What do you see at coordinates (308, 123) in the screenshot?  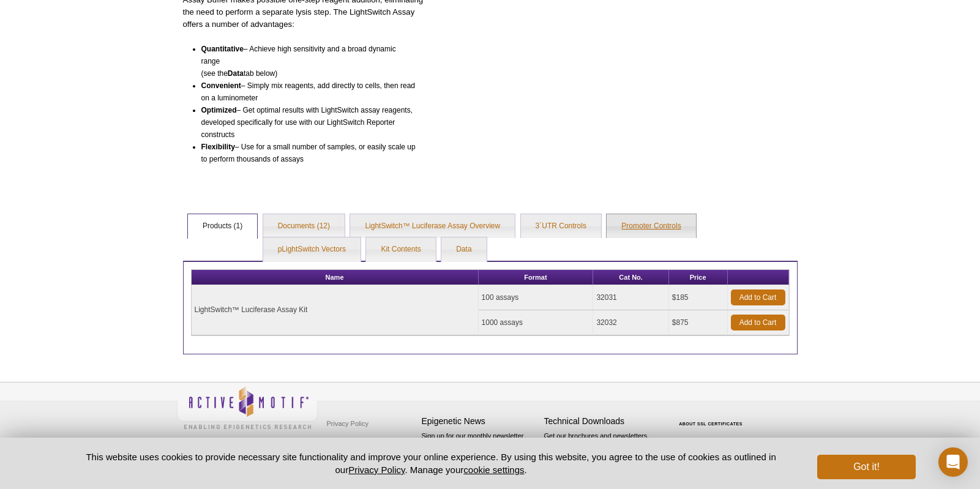 I see `li: – Get optimal results with LightSwitch assay reagents, developed specifically for use with our Li...` at bounding box center [308, 123].